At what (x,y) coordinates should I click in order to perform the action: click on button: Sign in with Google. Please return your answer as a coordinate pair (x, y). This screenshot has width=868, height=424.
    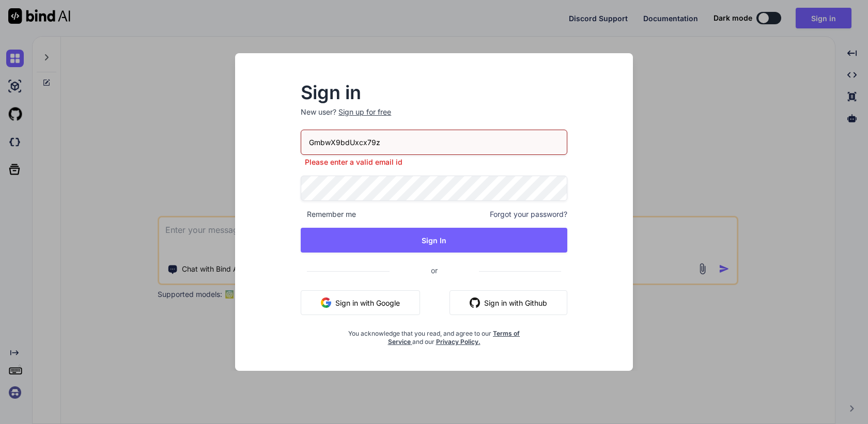
    Looking at the image, I should click on (360, 303).